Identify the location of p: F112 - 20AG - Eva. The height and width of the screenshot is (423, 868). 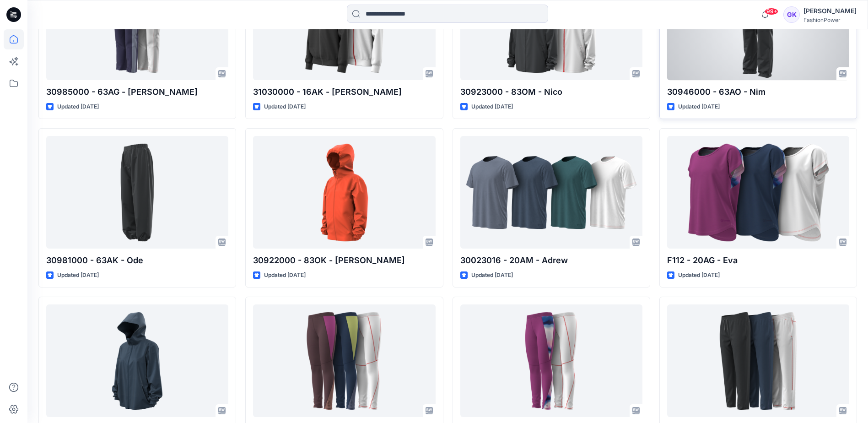
(758, 260).